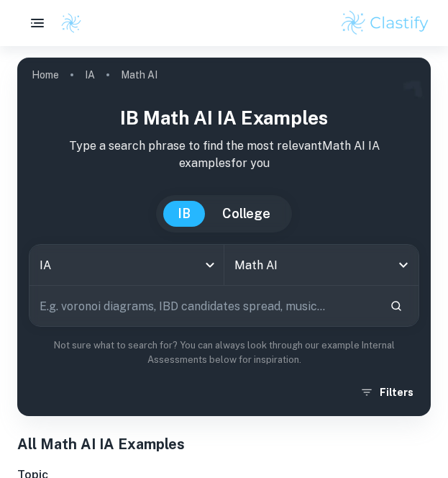 Image resolution: width=448 pixels, height=478 pixels. Describe the element at coordinates (90, 75) in the screenshot. I see `a: IA` at that location.